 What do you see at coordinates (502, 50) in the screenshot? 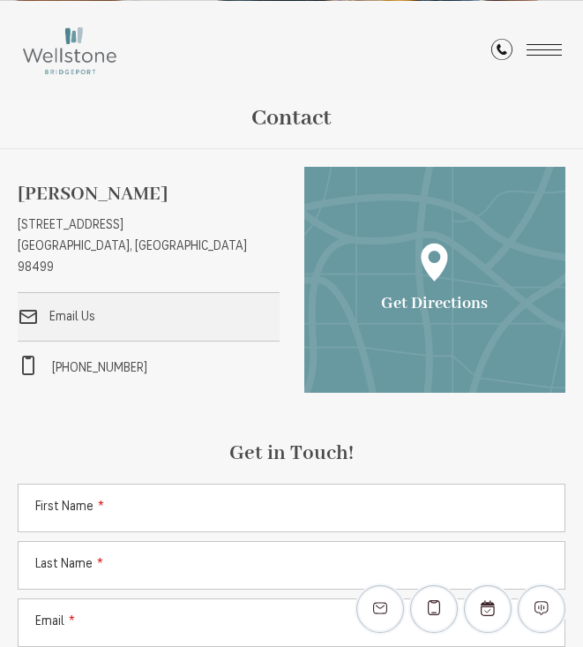
I see `a: Call Us at (253) 642-8681` at bounding box center [502, 50].